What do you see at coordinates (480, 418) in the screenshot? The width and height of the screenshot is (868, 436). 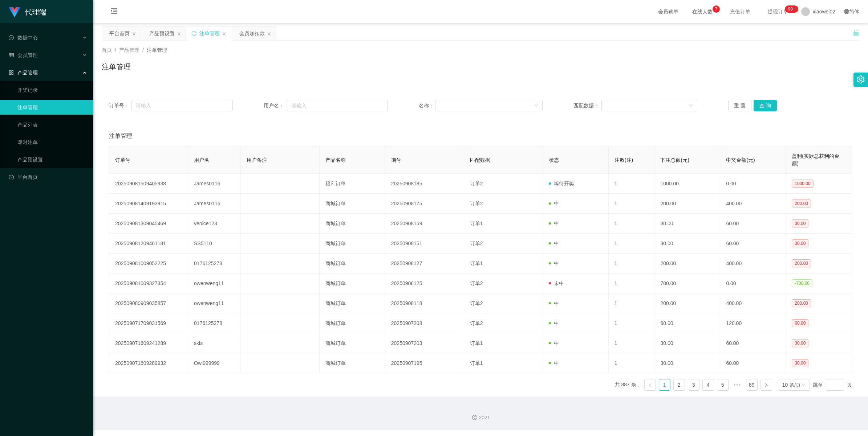 I see `div: 2021` at bounding box center [480, 418].